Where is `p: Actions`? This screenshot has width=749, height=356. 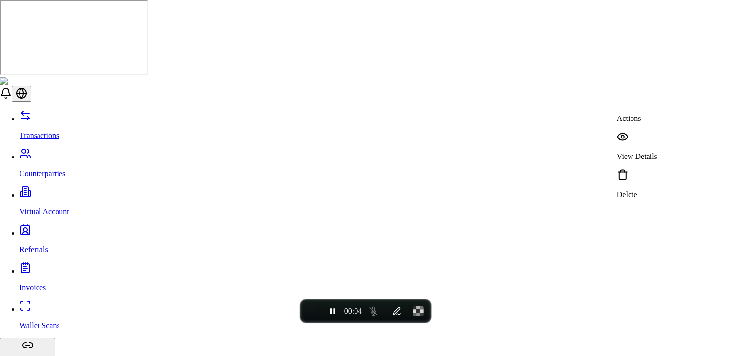
p: Actions is located at coordinates (637, 118).